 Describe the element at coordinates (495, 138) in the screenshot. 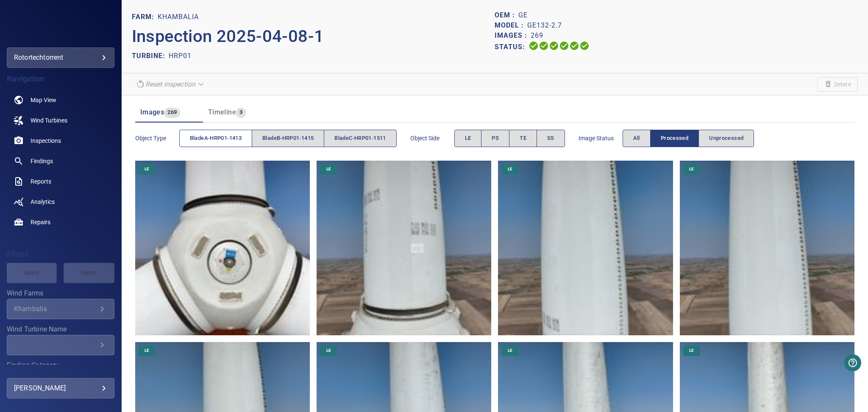

I see `span: PS` at that location.